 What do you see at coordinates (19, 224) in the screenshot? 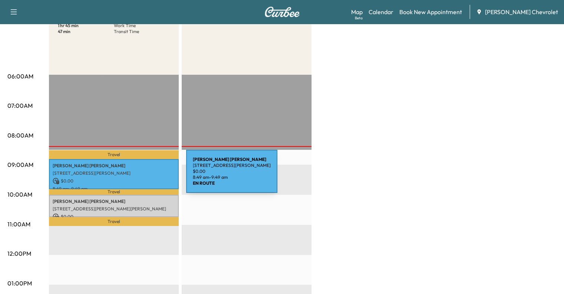
I see `p: 11:00AM` at bounding box center [19, 224].